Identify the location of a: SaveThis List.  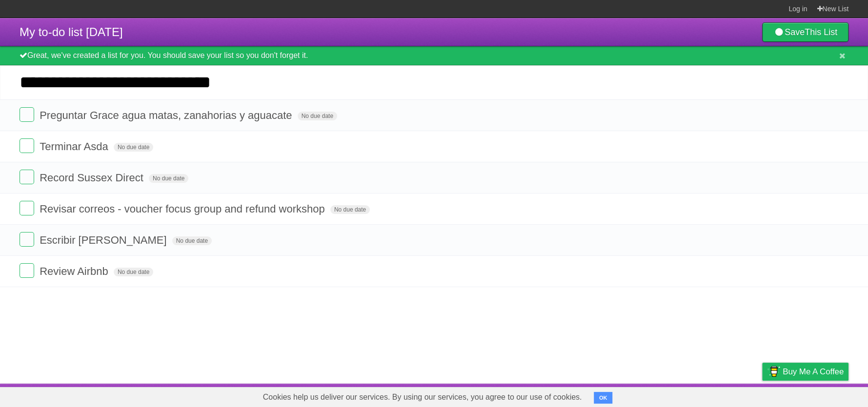
(805, 32).